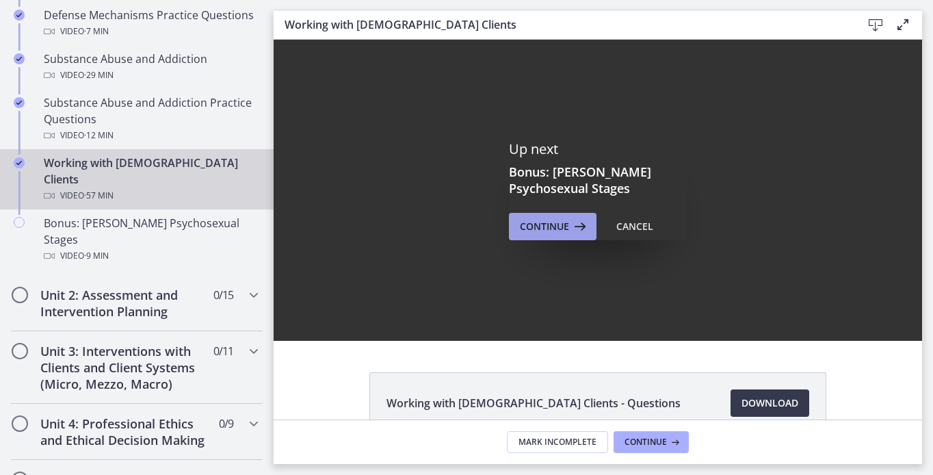 This screenshot has width=933, height=475. Describe the element at coordinates (223, 295) in the screenshot. I see `span: 0 / 15` at that location.